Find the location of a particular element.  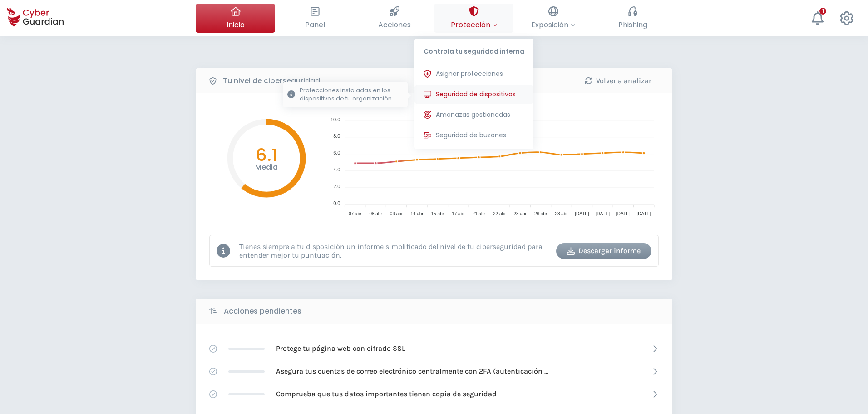

tspan: 4.0 is located at coordinates (336, 170).